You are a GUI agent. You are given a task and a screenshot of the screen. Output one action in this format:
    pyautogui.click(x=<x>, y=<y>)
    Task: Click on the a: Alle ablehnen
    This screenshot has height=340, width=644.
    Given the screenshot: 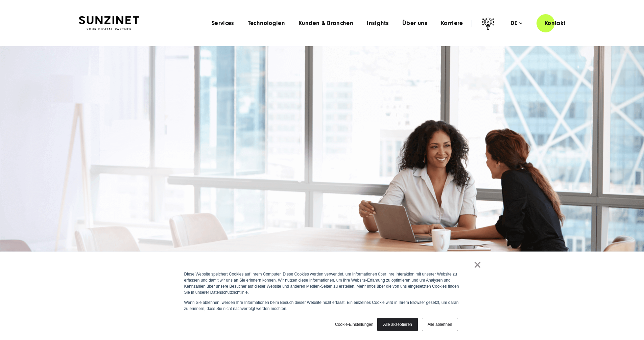 What is the action you would take?
    pyautogui.click(x=440, y=325)
    